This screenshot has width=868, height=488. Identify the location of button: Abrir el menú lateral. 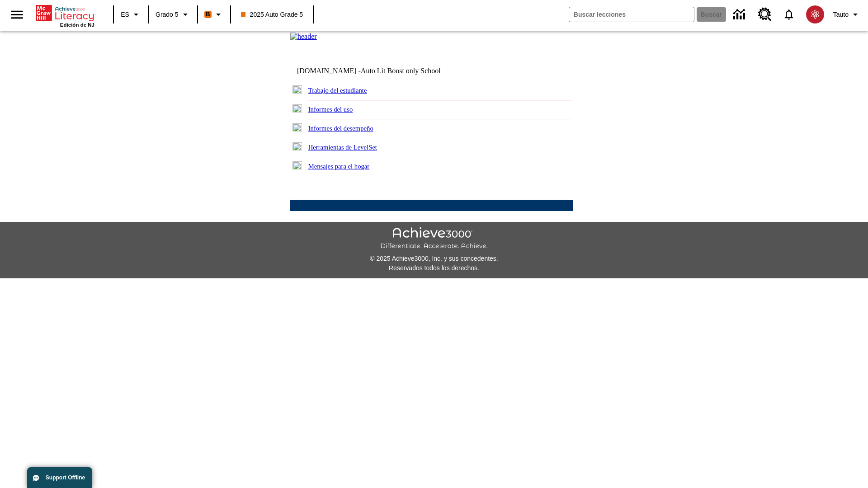
(17, 14).